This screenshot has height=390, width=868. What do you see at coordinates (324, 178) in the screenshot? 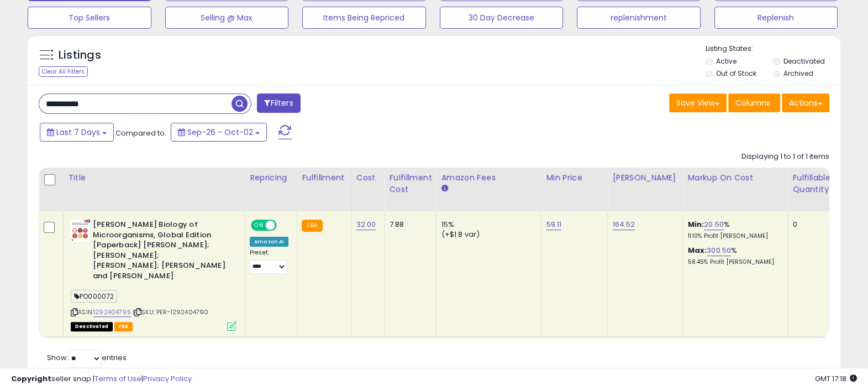
I see `div: Fulfillment` at bounding box center [324, 178].